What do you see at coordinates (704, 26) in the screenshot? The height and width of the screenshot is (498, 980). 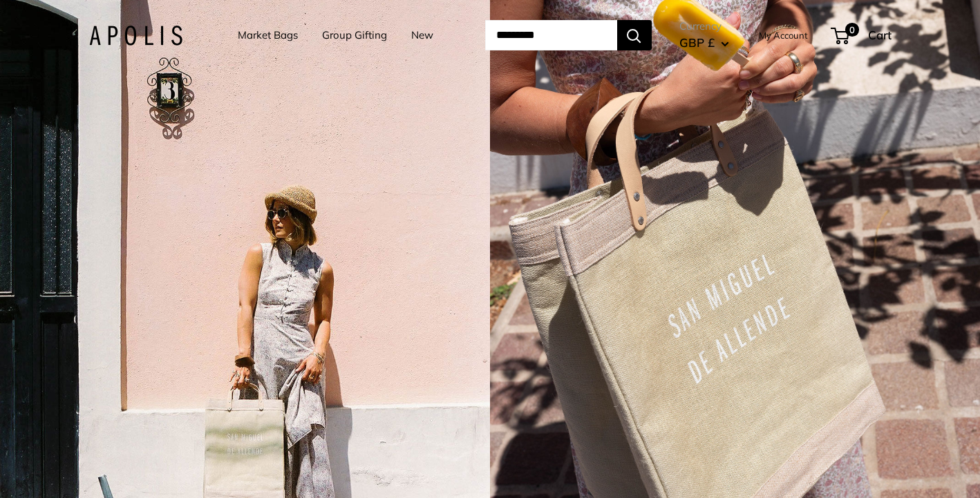 I see `span: Currency` at bounding box center [704, 26].